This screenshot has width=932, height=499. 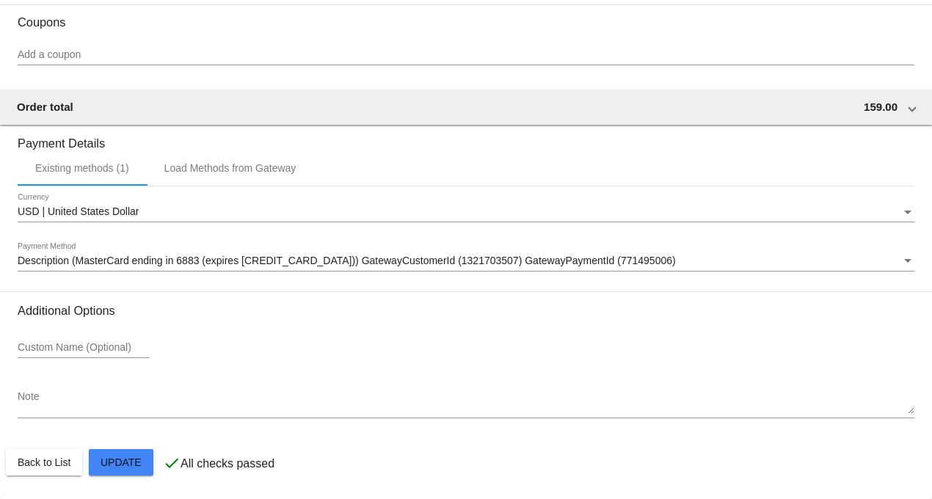 I want to click on input: Add a coupon, so click(x=466, y=55).